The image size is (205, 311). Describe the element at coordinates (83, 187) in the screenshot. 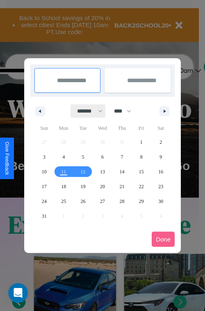

I see `button: 19` at that location.